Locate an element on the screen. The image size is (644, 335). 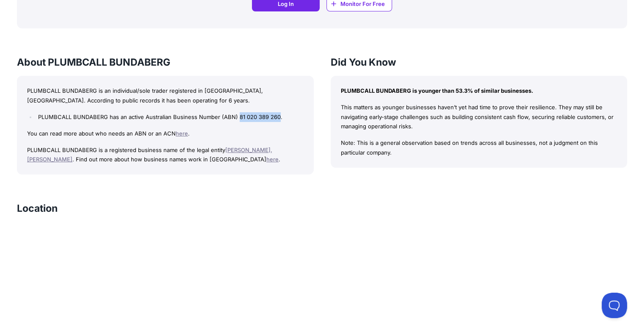
p: This matters as younger businesses haven’t yet had time to prove their resilience. They may still... is located at coordinates (479, 117).